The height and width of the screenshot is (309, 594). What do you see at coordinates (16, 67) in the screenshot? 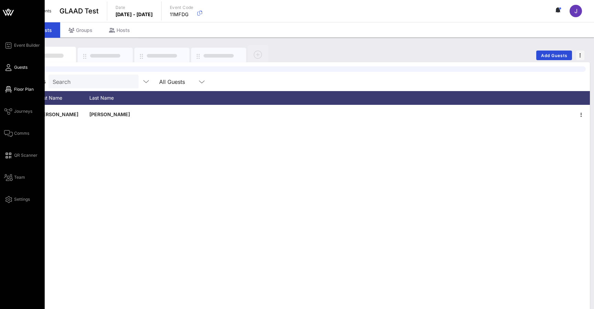
I see `a: Guests` at bounding box center [16, 67].